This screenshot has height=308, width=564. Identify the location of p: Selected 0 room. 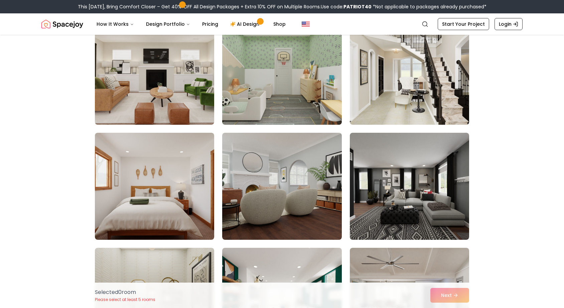
(125, 292).